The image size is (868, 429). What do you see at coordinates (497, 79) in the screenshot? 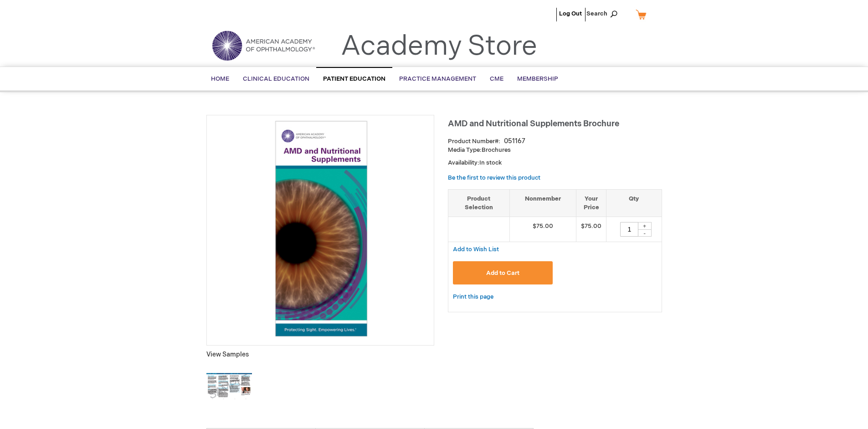
I see `a: CME` at bounding box center [497, 79].